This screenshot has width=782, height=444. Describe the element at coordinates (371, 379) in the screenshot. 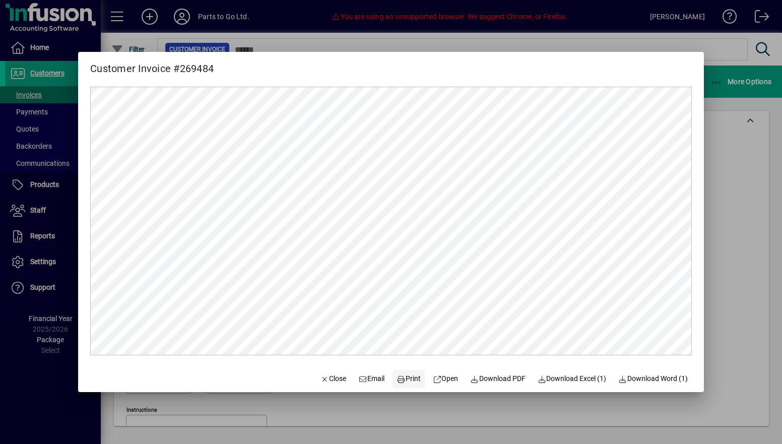

I see `button: Email` at that location.